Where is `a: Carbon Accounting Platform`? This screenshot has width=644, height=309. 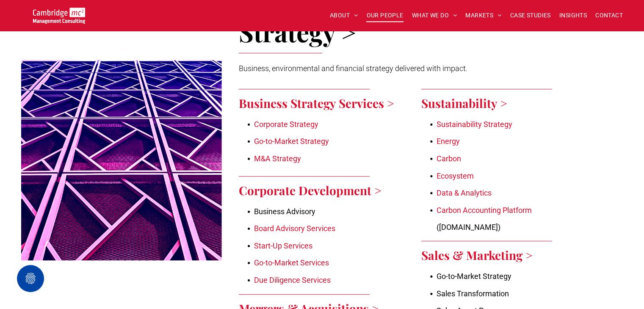
a: Carbon Accounting Platform is located at coordinates (484, 210).